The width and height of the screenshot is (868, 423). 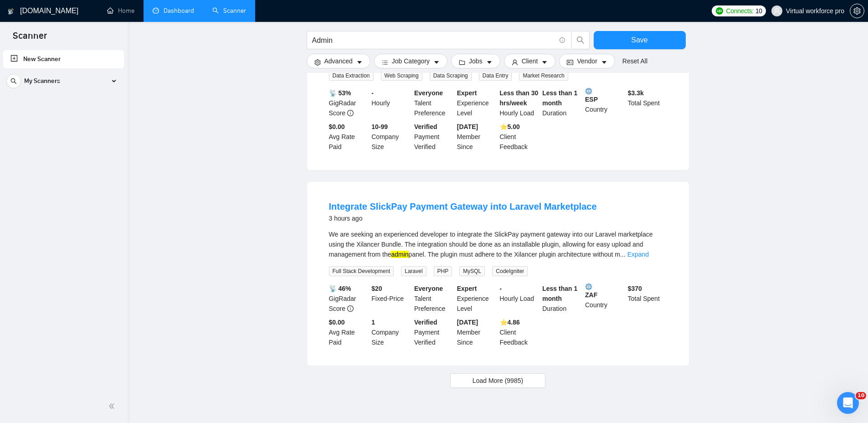 I want to click on b: 10-99, so click(x=380, y=127).